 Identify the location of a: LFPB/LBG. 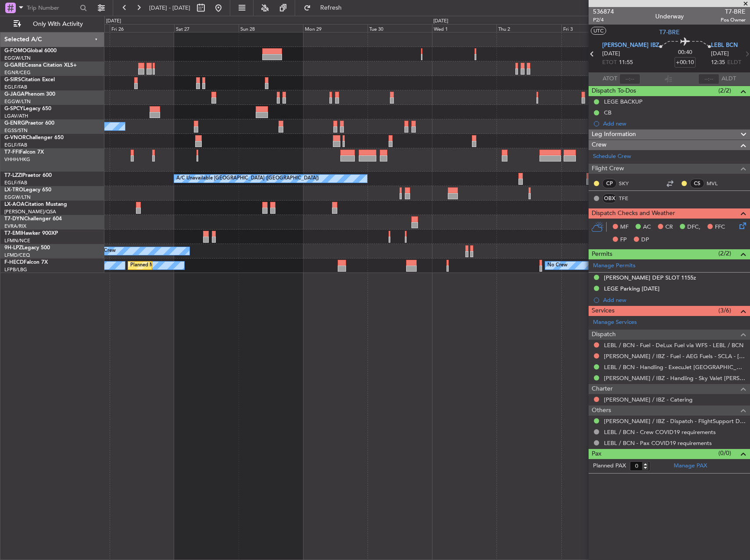
(16, 270).